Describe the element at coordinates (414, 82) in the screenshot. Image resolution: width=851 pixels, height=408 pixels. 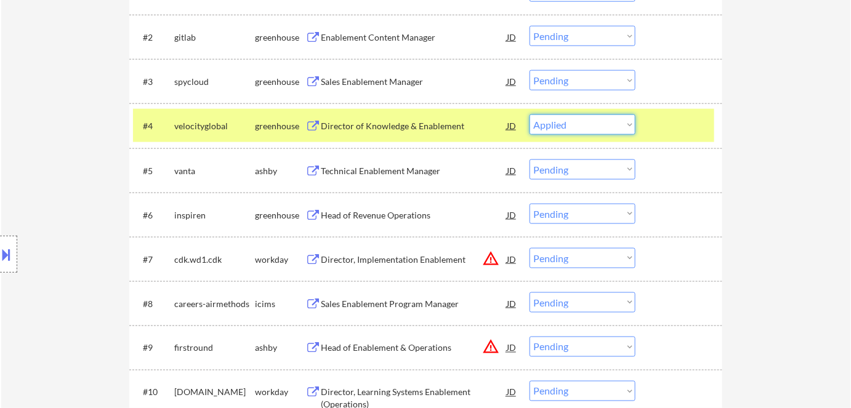
I see `div: Sales Enablement Manager` at that location.